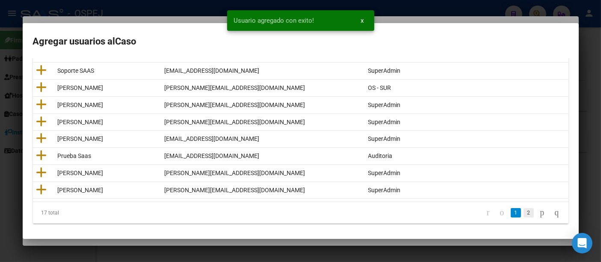 Image resolution: width=601 pixels, height=262 pixels. Describe the element at coordinates (126, 41) in the screenshot. I see `span: Caso` at that location.